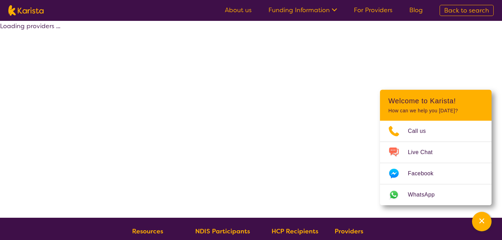  I want to click on a: About us, so click(238, 10).